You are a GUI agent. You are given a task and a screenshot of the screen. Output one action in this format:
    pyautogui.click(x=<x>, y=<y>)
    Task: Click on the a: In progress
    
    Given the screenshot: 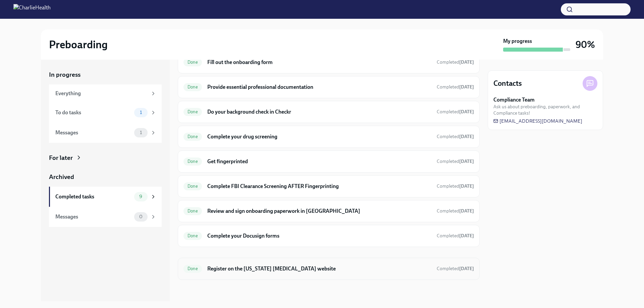 What is the action you would take?
    pyautogui.click(x=105, y=75)
    